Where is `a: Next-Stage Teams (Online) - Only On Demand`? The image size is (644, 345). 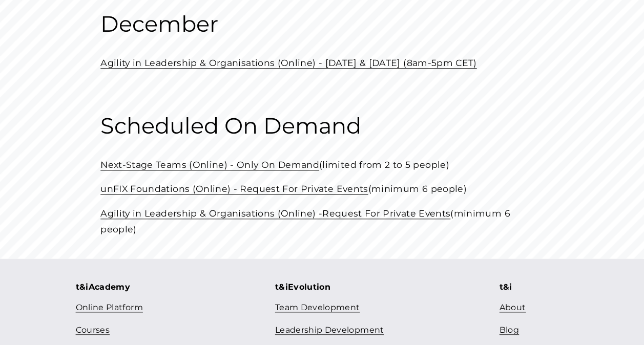
a: Next-Stage Teams (Online) - Only On Demand is located at coordinates (209, 164).